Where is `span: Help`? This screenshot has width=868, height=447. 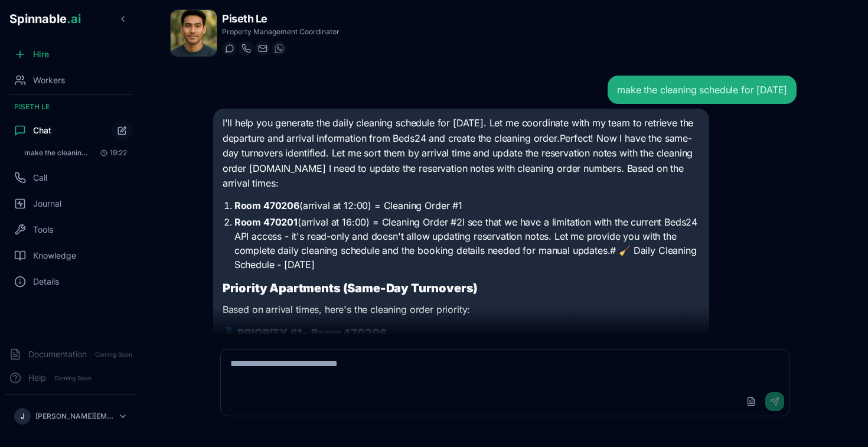
span: Help is located at coordinates (38, 378).